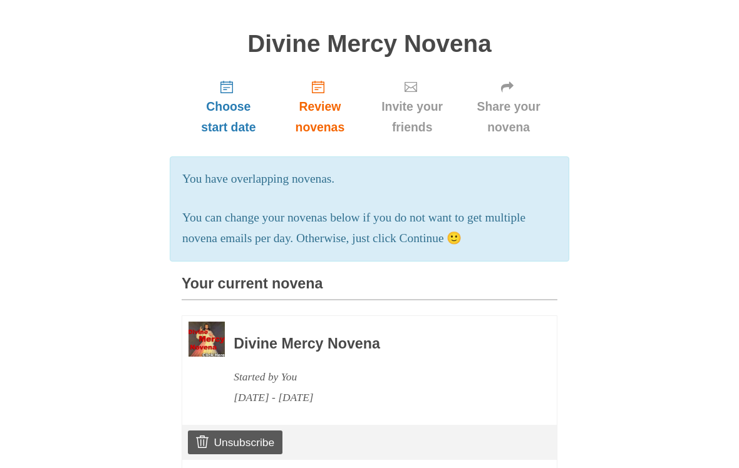 The width and height of the screenshot is (739, 468). What do you see at coordinates (229, 106) in the screenshot?
I see `a: Choose start date` at bounding box center [229, 106].